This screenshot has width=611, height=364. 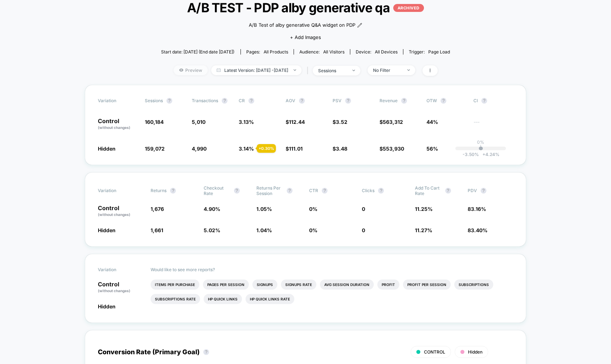 What do you see at coordinates (270, 299) in the screenshot?
I see `li: Hp Quick Links Rate` at bounding box center [270, 299].